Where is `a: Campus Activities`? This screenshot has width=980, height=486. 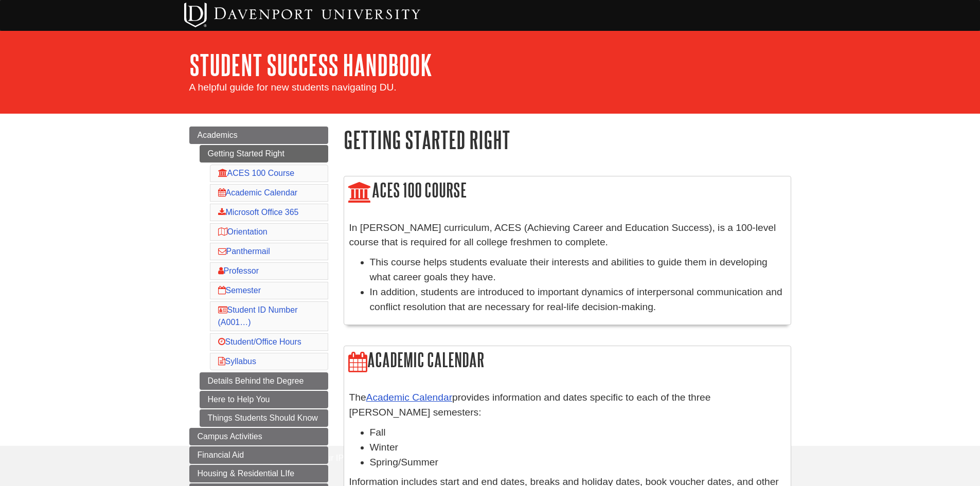 a: Campus Activities is located at coordinates (259, 436).